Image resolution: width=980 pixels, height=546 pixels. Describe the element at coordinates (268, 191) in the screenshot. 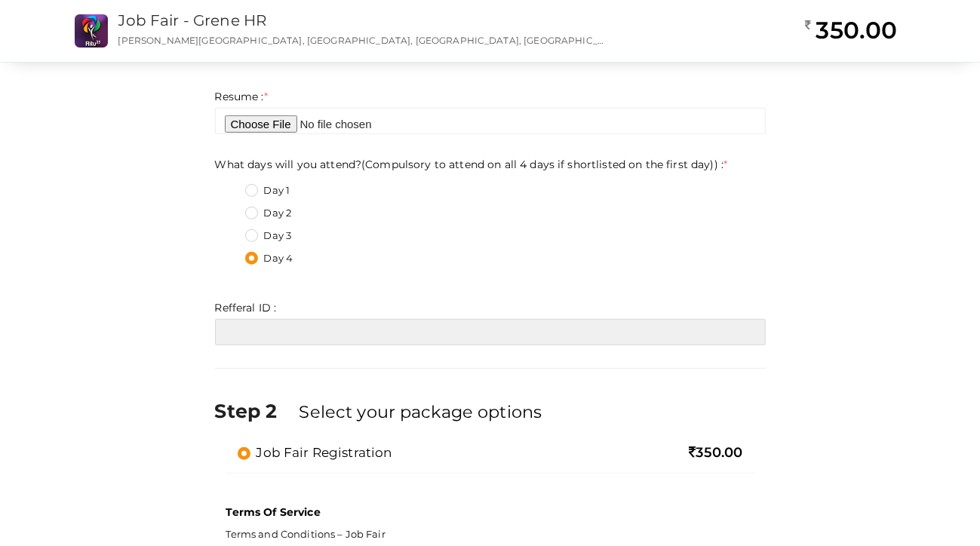

I see `label: Day 1` at that location.